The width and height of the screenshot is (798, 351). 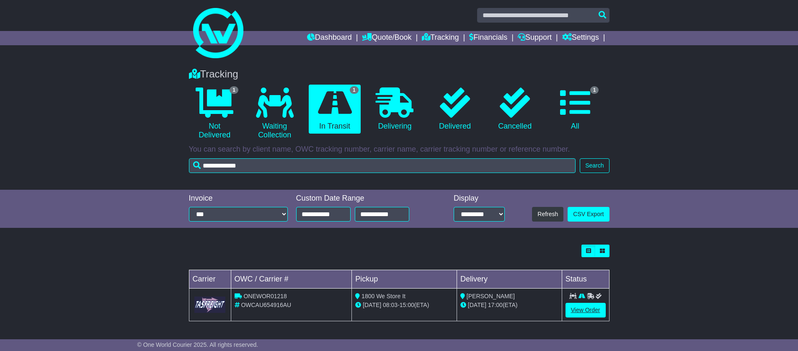 What do you see at coordinates (407, 305) in the screenshot?
I see `span: 15:00` at bounding box center [407, 305].